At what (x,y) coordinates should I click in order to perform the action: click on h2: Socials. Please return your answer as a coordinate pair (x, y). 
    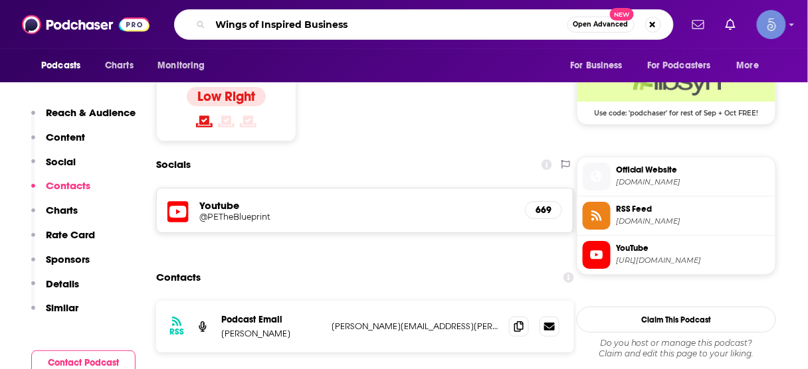
    Looking at the image, I should click on (173, 165).